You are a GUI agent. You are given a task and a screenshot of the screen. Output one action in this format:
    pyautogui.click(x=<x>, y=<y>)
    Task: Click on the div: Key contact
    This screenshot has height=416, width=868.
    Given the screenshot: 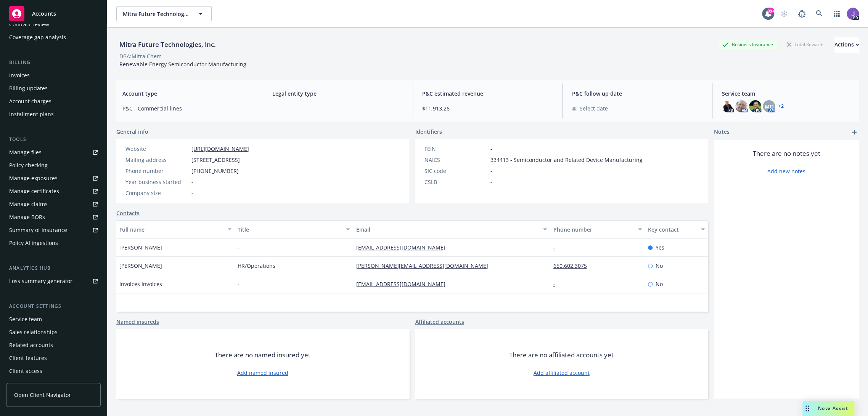 What is the action you would take?
    pyautogui.click(x=671, y=230)
    